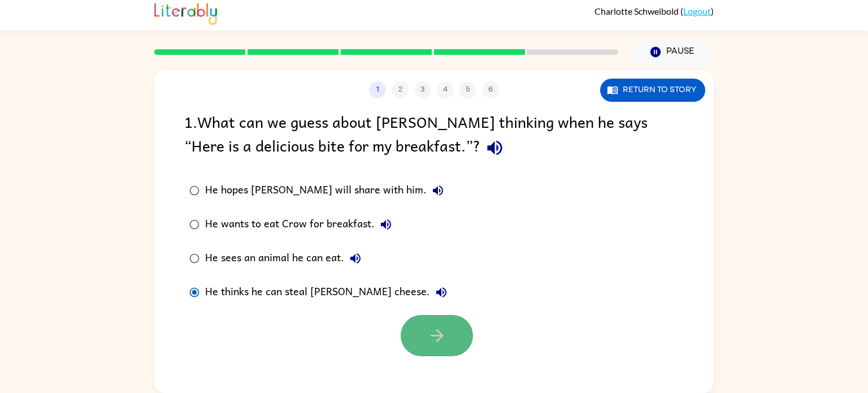  Describe the element at coordinates (301, 224) in the screenshot. I see `div: He wants to eat Crow for breakfast.` at that location.